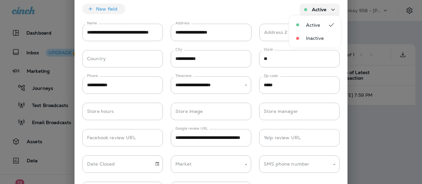 The height and width of the screenshot is (184, 422). I want to click on button: Active, so click(320, 10).